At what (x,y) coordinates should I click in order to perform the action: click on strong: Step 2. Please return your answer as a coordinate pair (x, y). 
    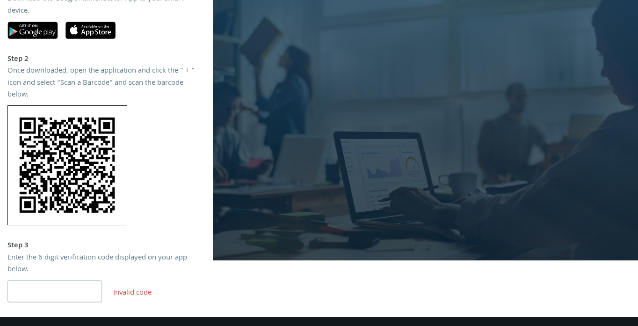
    Looking at the image, I should click on (18, 59).